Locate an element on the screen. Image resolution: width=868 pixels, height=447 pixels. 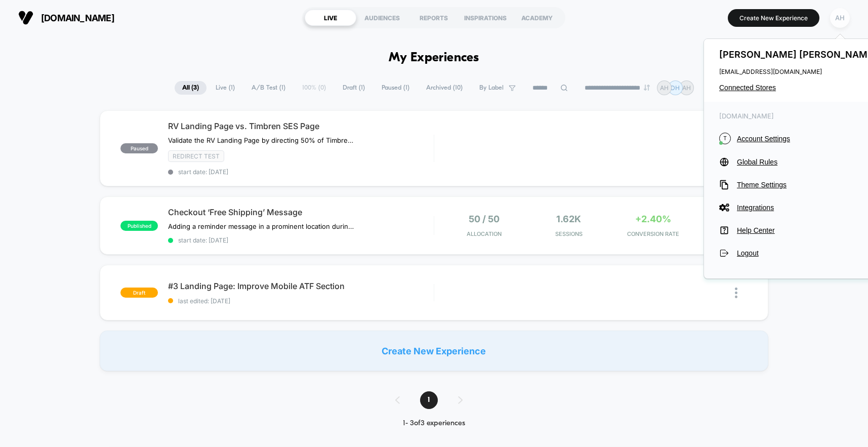
p: DH is located at coordinates (676, 88).